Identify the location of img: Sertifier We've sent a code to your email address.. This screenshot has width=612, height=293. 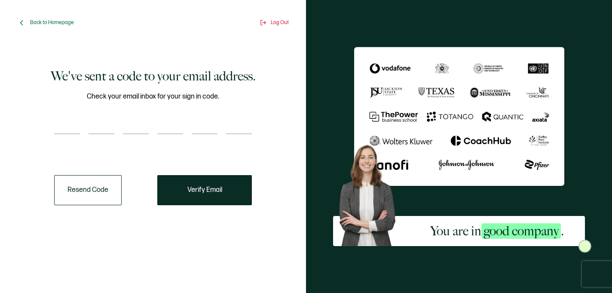
(459, 116).